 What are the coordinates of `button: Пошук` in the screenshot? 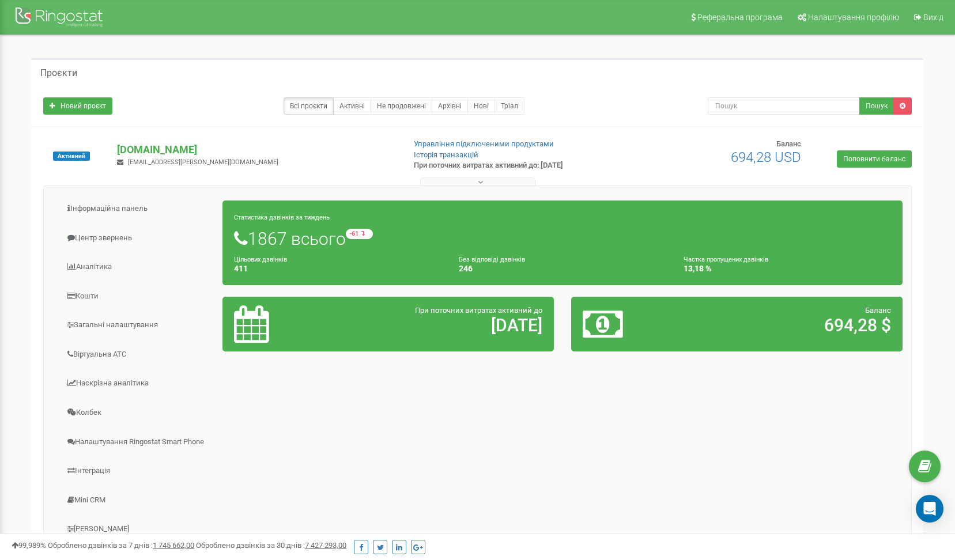 It's located at (876, 106).